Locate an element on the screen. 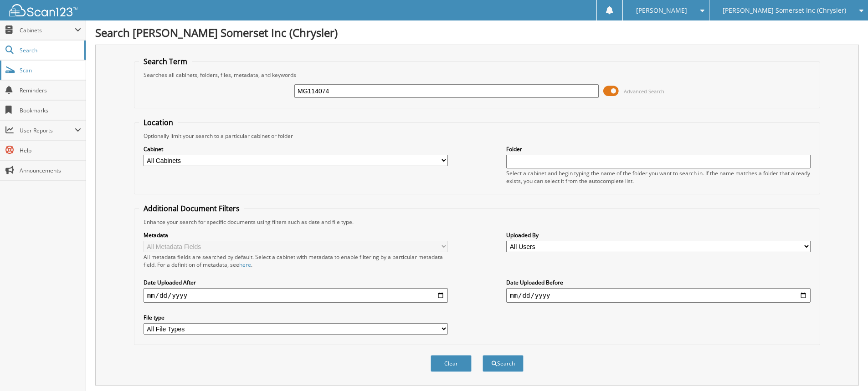 The width and height of the screenshot is (868, 391). label: Folder is located at coordinates (658, 149).